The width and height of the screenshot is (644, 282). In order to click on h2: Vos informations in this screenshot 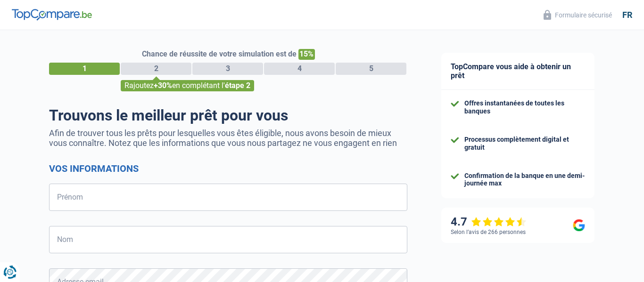, I will do `click(228, 169)`.